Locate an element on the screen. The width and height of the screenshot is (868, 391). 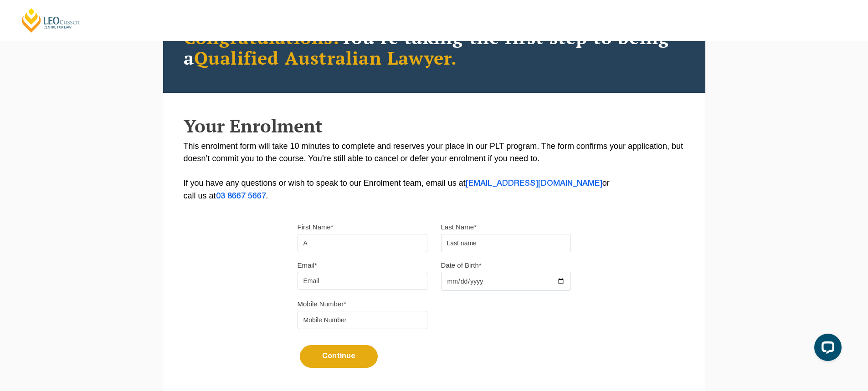
label: Date of Birth* is located at coordinates (461, 265).